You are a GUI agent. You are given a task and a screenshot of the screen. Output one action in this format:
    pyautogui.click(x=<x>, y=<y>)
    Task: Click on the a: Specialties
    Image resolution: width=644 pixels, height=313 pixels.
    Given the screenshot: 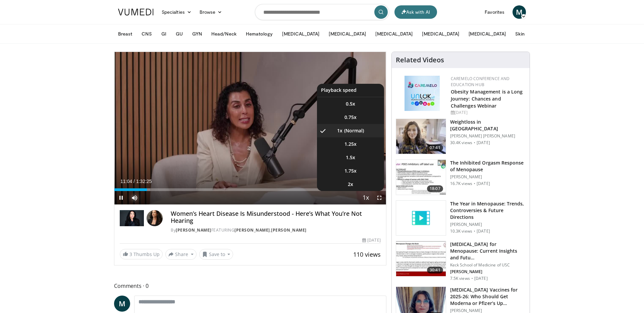 What is the action you would take?
    pyautogui.click(x=177, y=12)
    